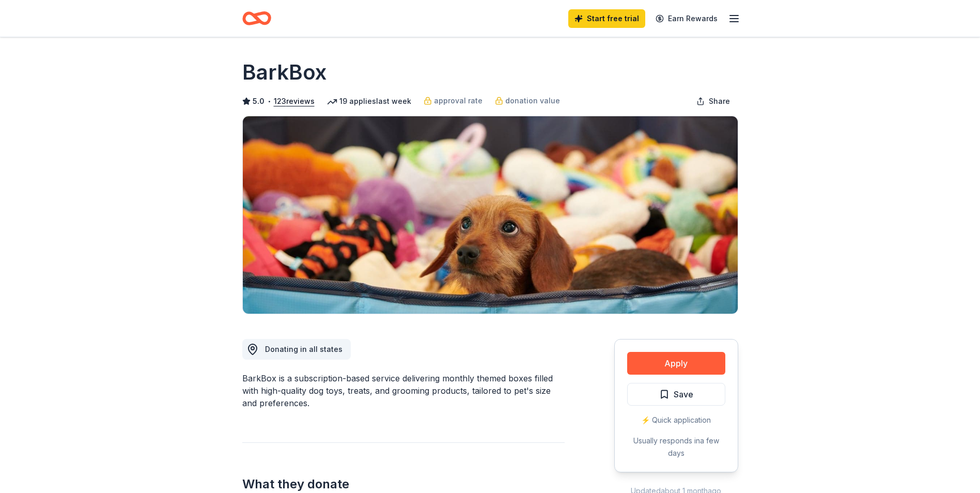 The image size is (980, 493). What do you see at coordinates (713, 101) in the screenshot?
I see `button: Share` at bounding box center [713, 101].